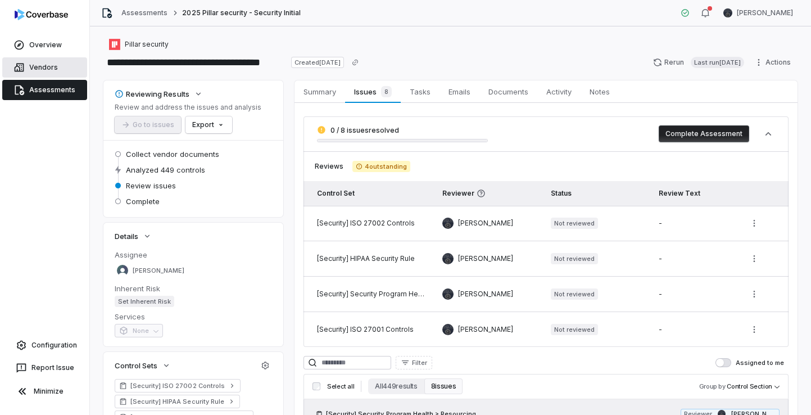 The width and height of the screenshot is (811, 415). Describe the element at coordinates (208, 125) in the screenshot. I see `button: Export` at that location.